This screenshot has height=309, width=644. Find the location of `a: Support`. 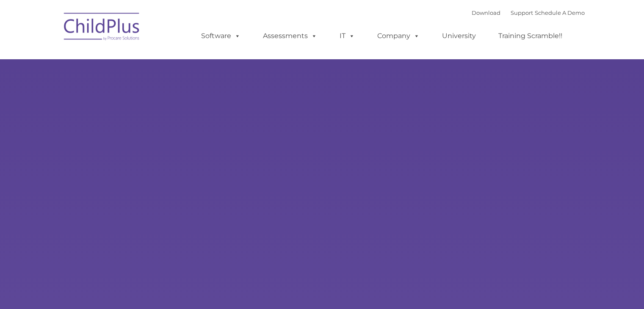

a: Support is located at coordinates (521, 13).